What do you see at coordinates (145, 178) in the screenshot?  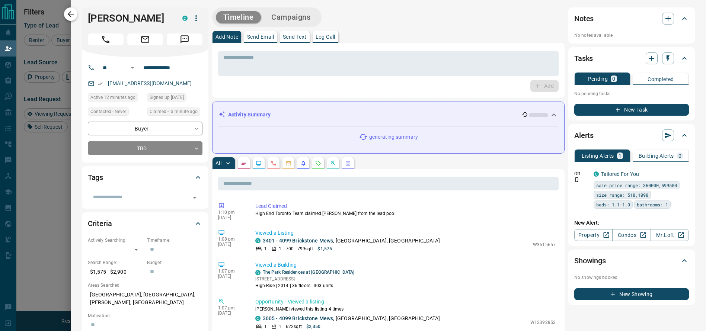 I see `div: Tags` at bounding box center [145, 178].